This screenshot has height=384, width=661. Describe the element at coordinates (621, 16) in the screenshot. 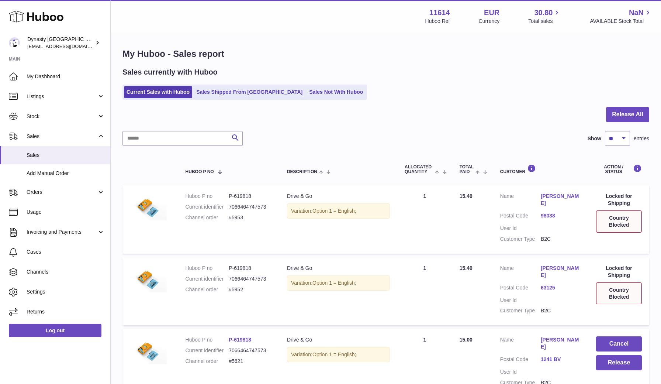

I see `a: NaN AVAILABLE Stock Total` at that location.